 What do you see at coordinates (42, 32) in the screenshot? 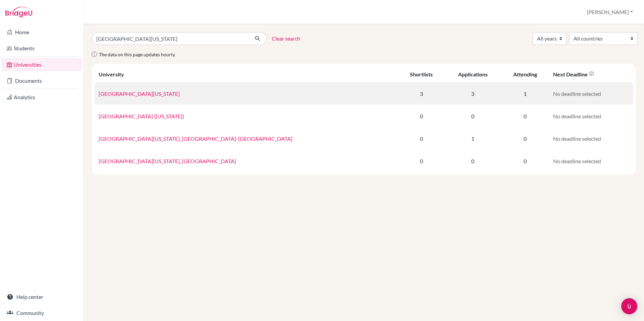
I see `a: Home` at bounding box center [42, 32].